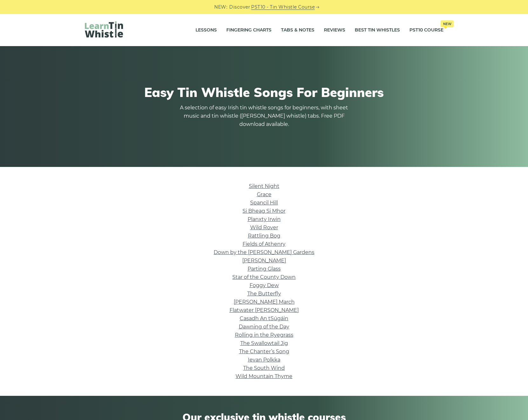 The width and height of the screenshot is (528, 420). What do you see at coordinates (264, 211) in the screenshot?
I see `a: Si­ Bheag Si­ Mhor` at bounding box center [264, 211].